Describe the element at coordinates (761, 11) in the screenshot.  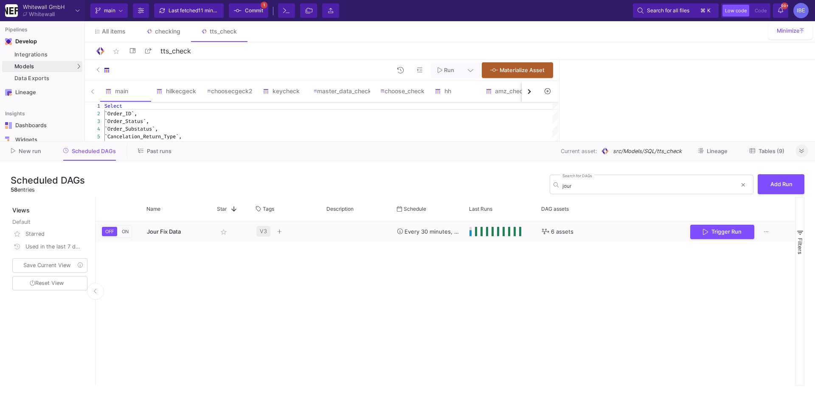
I see `button: Code` at that location.